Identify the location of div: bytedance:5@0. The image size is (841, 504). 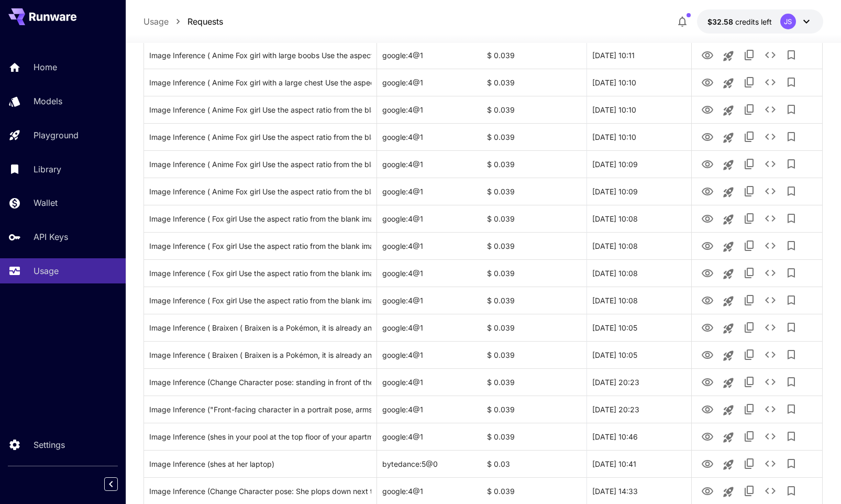
(429, 464).